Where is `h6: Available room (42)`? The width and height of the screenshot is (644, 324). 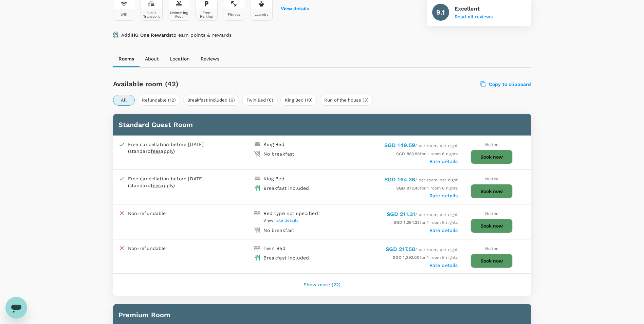
h6: Available room (42) is located at coordinates (234, 84).